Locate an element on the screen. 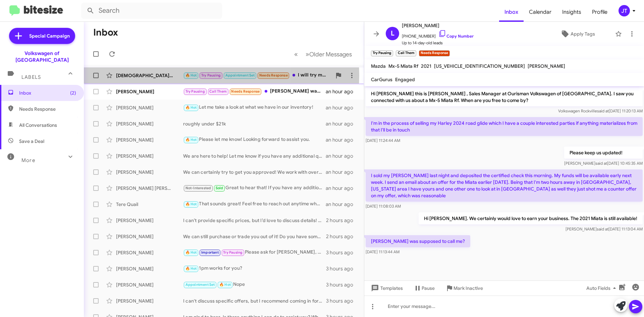 This screenshot has height=317, width=644. span: All Conversations is located at coordinates (38, 125).